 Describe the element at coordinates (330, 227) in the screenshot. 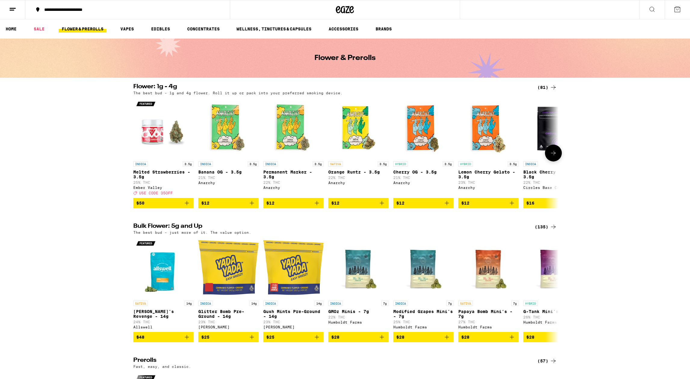

I see `h2: Bulk Flower: 5g and Up` at that location.